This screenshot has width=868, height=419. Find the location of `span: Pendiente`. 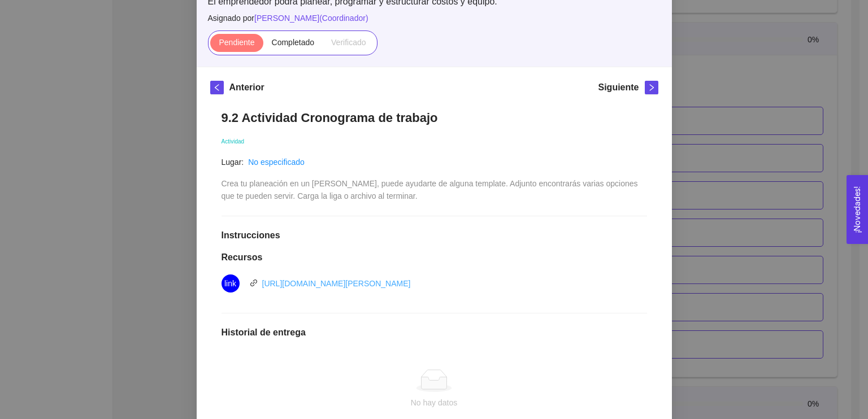

span: Pendiente is located at coordinates (236, 42).